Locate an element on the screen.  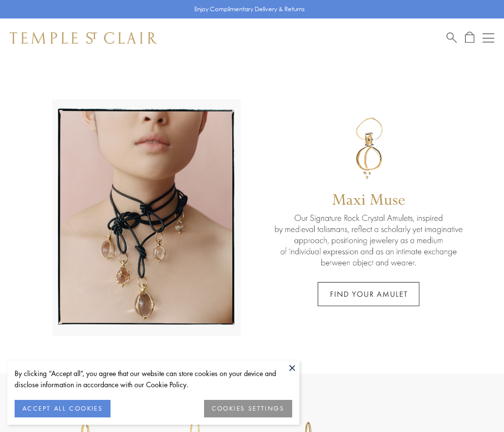
button: COOKIES SETTINGS is located at coordinates (248, 409).